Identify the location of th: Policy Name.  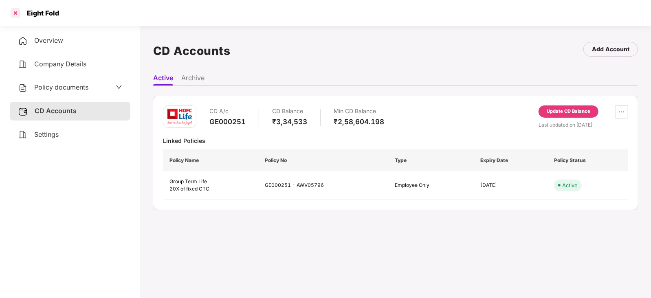
(211, 161).